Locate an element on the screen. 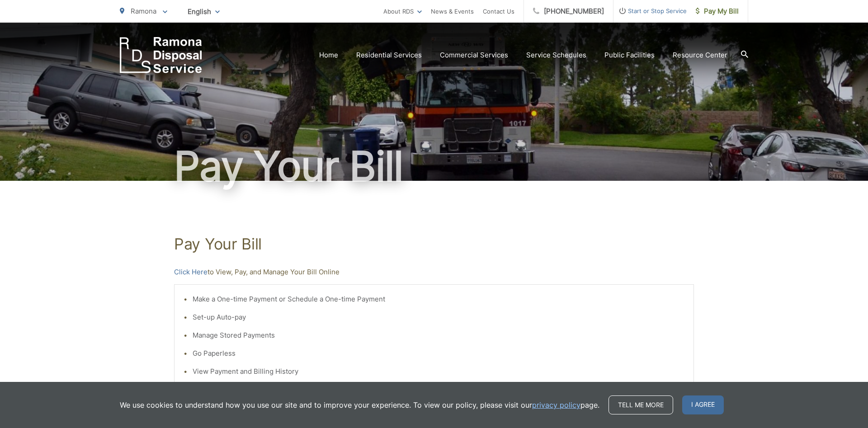 Image resolution: width=868 pixels, height=428 pixels. p: We use cookies to understand how you use our site and to improve your experience. To view our pol... is located at coordinates (359, 405).